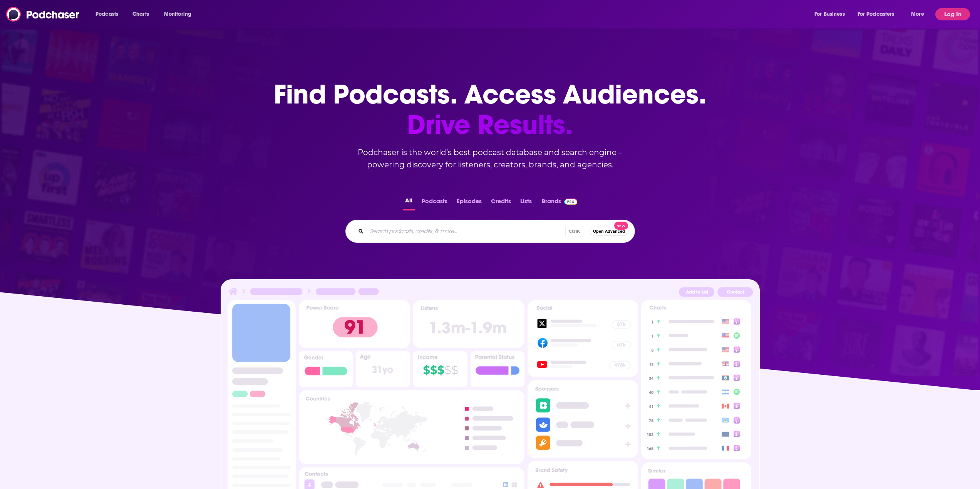  Describe the element at coordinates (696, 380) in the screenshot. I see `img: Podcast Insights Charts` at that location.